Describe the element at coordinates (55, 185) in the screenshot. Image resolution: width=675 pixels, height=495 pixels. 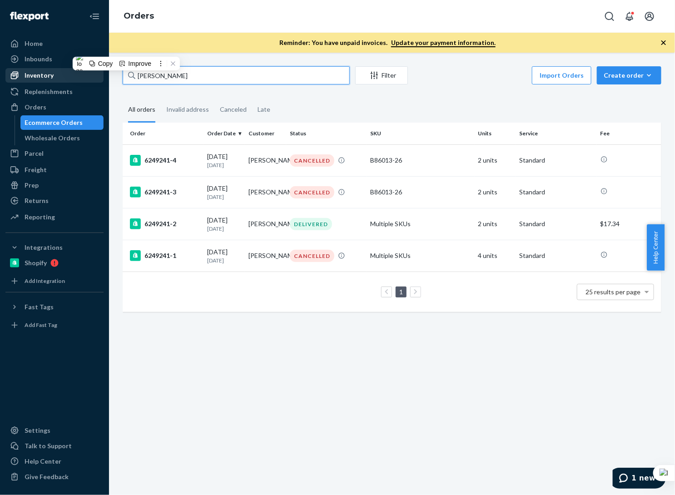
I see `a: Prep` at that location.